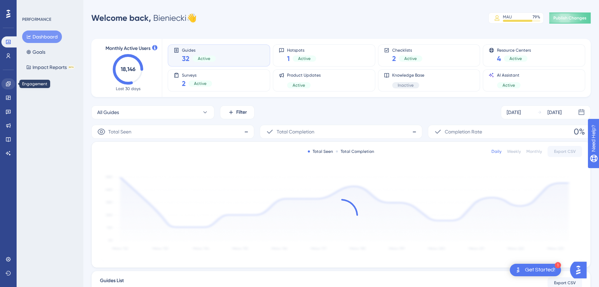  Describe the element at coordinates (509, 75) in the screenshot. I see `span: AI Assistant` at that location.